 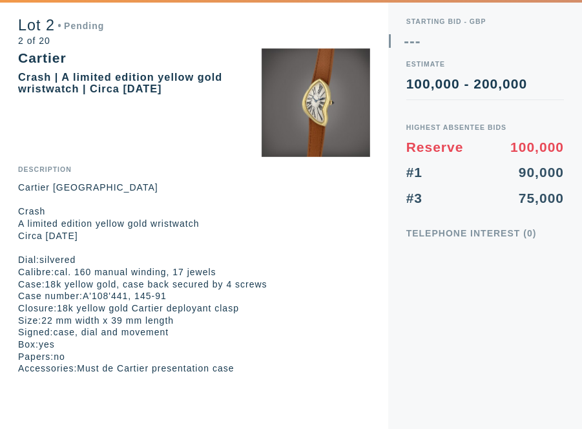 What do you see at coordinates (485, 127) in the screenshot?
I see `div: Highest Absentee Bids` at bounding box center [485, 127].